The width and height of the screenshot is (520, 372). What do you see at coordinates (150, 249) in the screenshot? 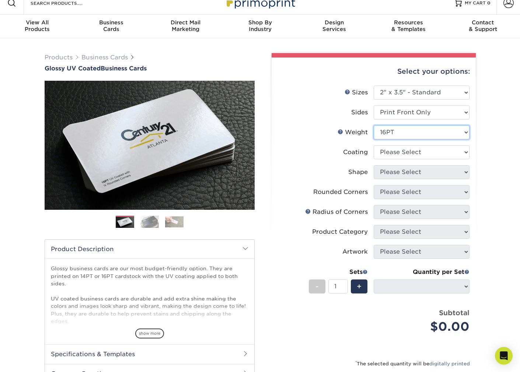
I see `h2: Product Description` at bounding box center [150, 249].